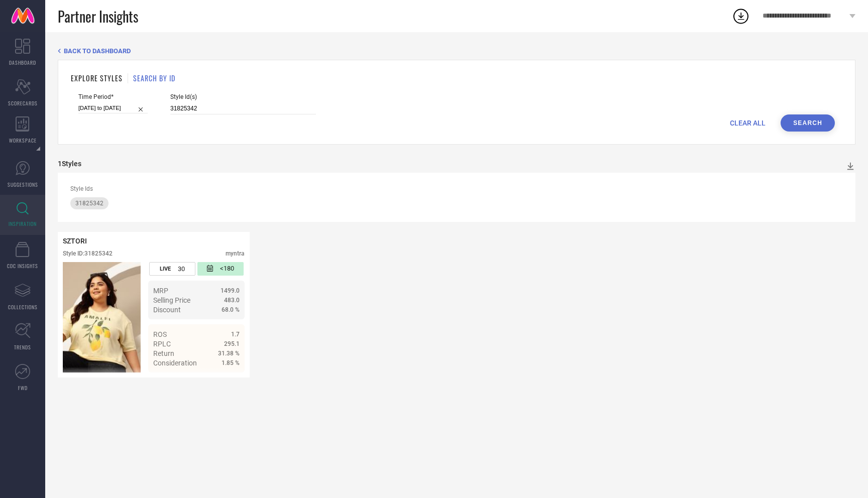  Describe the element at coordinates (154, 78) in the screenshot. I see `h1: SEARCH BY ID` at that location.